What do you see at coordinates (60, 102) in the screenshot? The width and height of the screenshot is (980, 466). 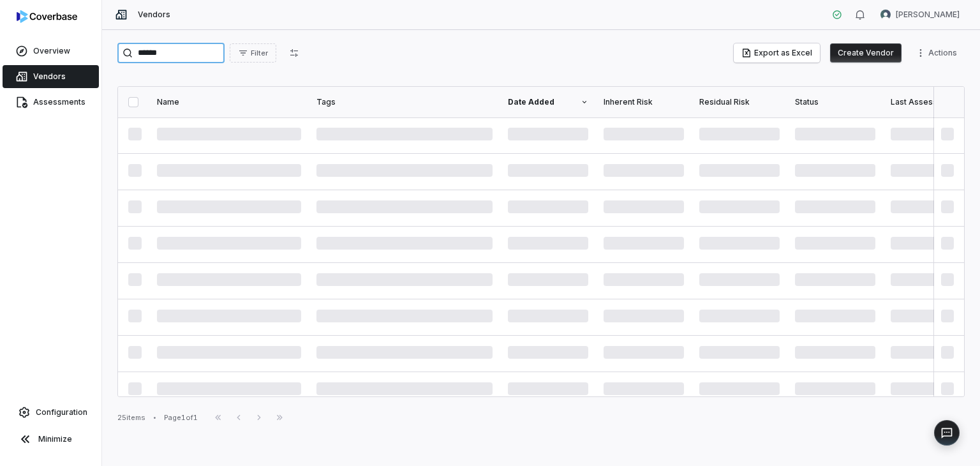 I see `span: Assessments` at bounding box center [60, 102].